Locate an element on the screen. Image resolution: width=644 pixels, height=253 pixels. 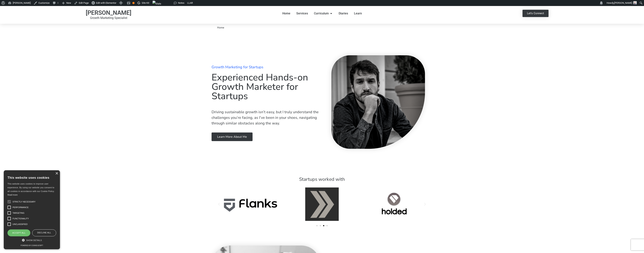
div: 4 / 4 is located at coordinates (322, 204).